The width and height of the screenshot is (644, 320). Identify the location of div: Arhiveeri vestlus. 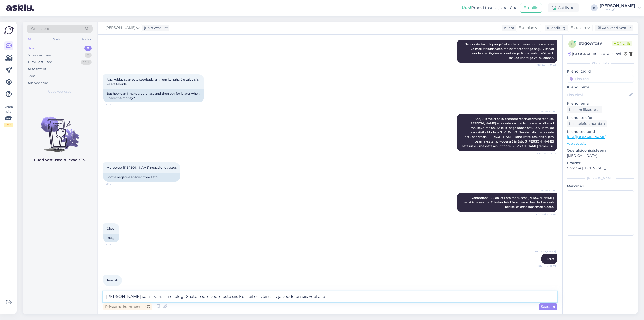
(614, 28).